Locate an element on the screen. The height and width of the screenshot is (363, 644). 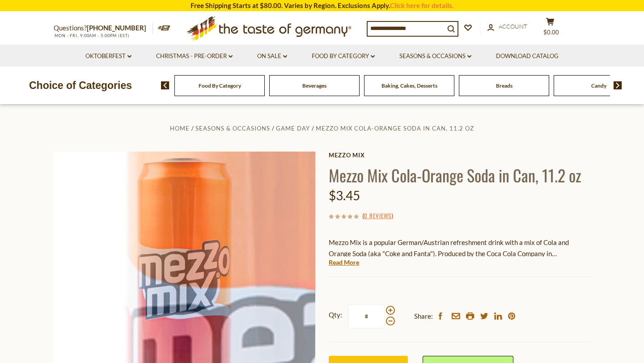
input: Qty: is located at coordinates (366, 316).